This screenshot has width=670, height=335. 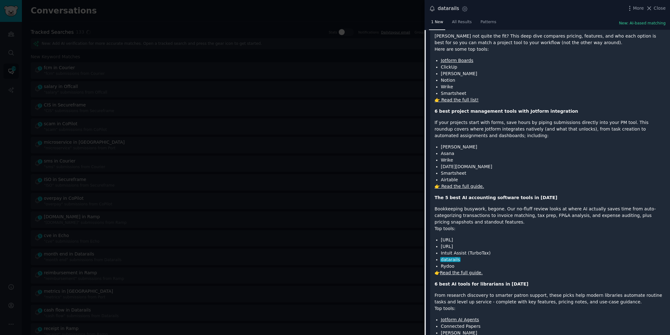 What do you see at coordinates (553, 326) in the screenshot?
I see `li: Connected Papers` at bounding box center [553, 326].